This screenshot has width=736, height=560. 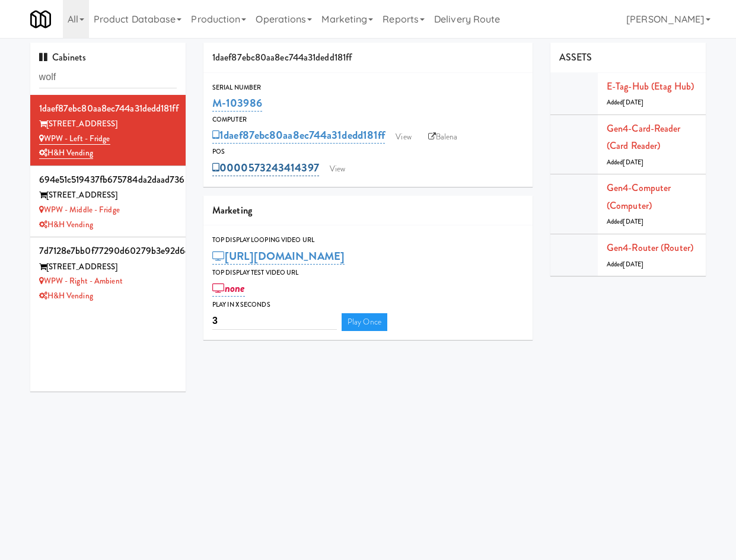 I want to click on a: WPW - Middle - Fridge, so click(x=79, y=209).